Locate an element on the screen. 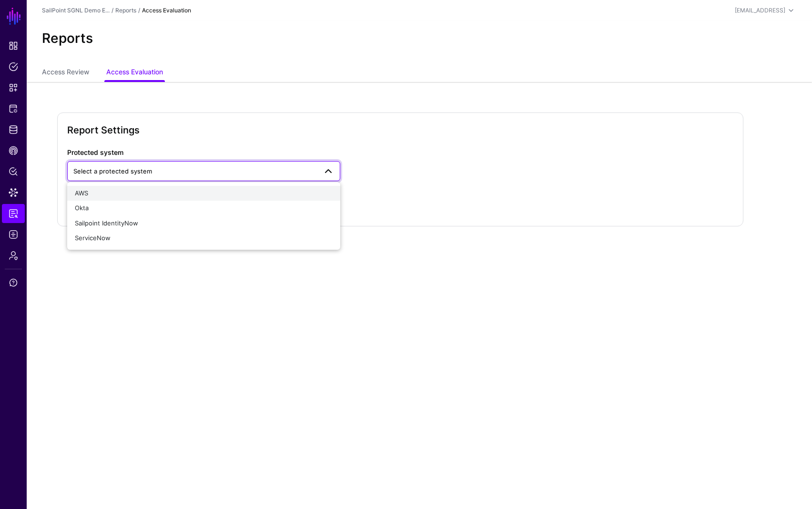  span: Reports is located at coordinates (14, 214).